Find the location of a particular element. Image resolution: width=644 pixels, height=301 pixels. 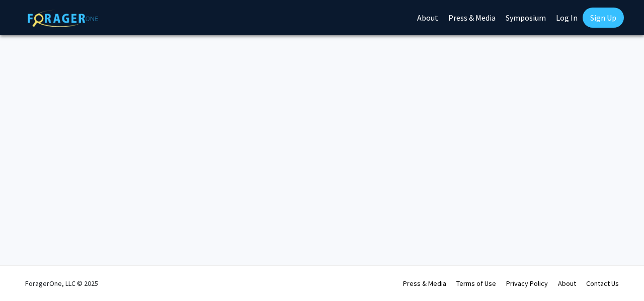

a: Sign Up is located at coordinates (603, 18).